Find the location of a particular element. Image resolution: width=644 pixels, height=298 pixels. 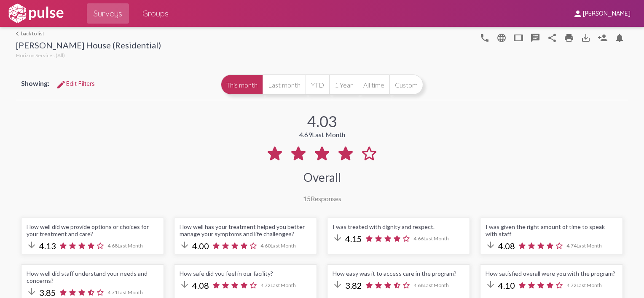

div: How satisfied overall were you with the program? is located at coordinates (551, 274).